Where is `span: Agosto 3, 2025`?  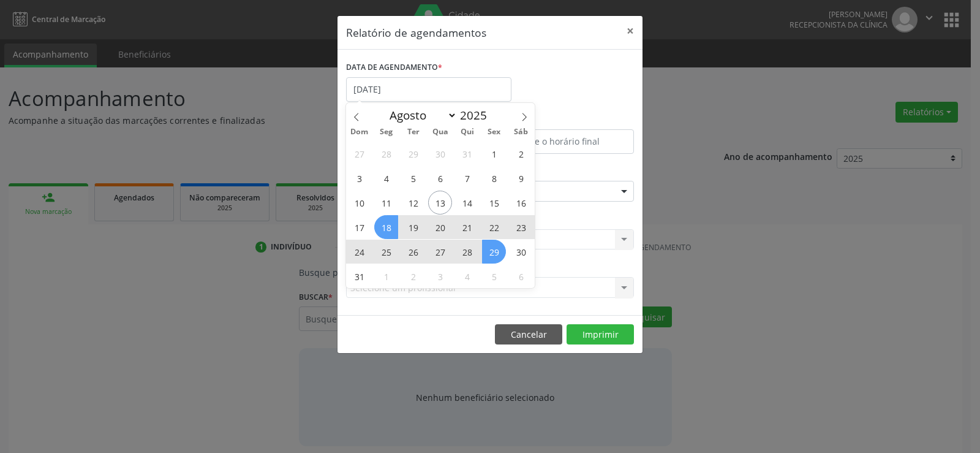 span: Agosto 3, 2025 is located at coordinates (359, 178).